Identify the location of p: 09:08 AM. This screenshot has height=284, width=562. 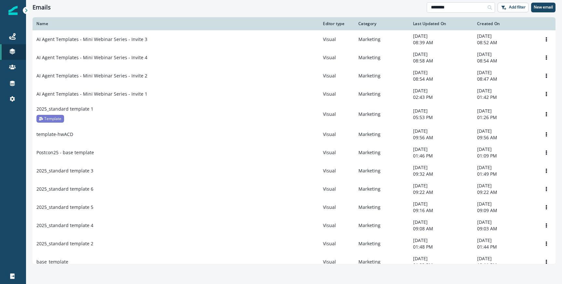
(441, 229).